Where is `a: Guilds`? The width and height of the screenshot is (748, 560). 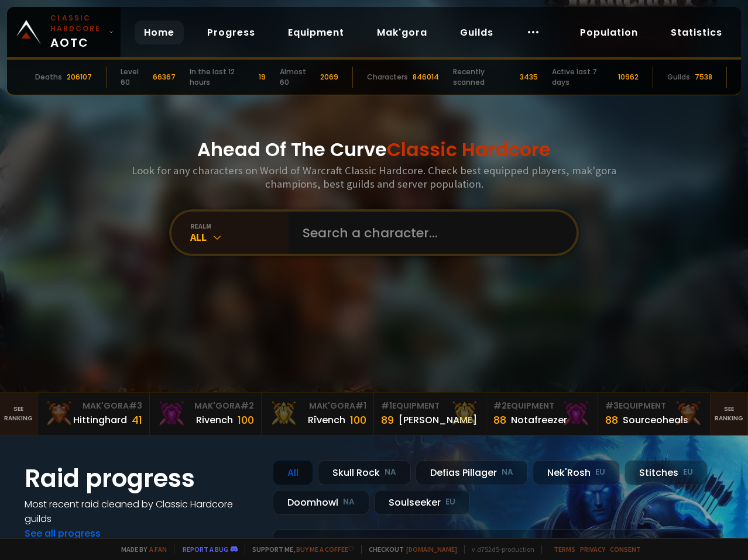
a: Guilds is located at coordinates (476, 32).